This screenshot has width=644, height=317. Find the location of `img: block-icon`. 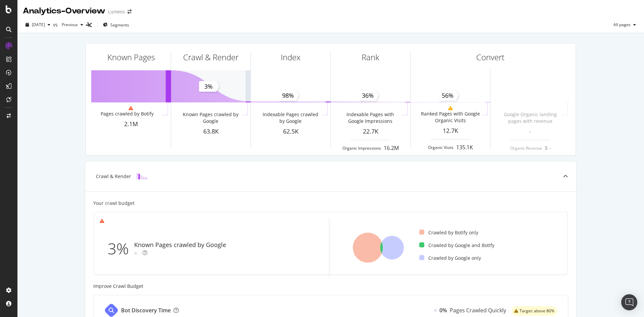

img: block-icon is located at coordinates (142, 176).